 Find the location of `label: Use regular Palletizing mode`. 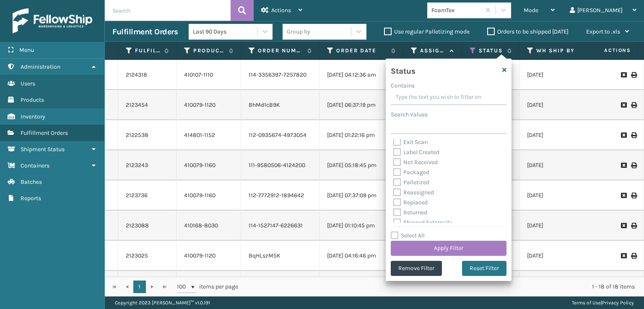

label: Use regular Palletizing mode is located at coordinates (427, 32).